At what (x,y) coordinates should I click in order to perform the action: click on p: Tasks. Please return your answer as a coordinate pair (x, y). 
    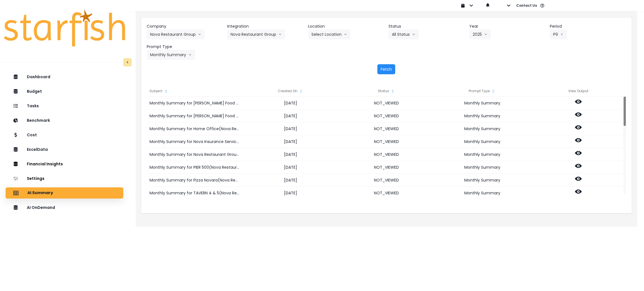
    Looking at the image, I should click on (33, 106).